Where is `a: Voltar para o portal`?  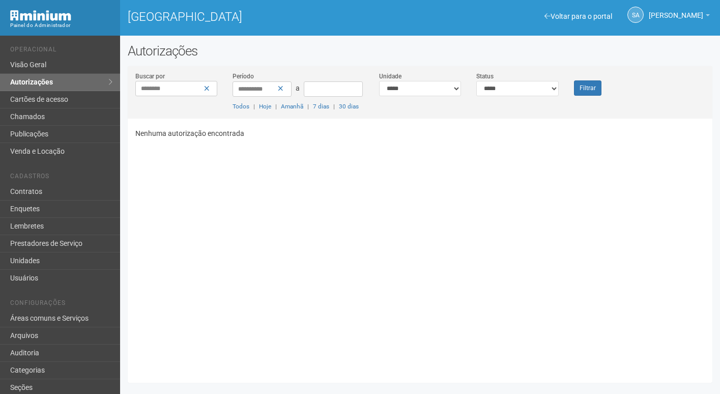 a: Voltar para o portal is located at coordinates (578, 16).